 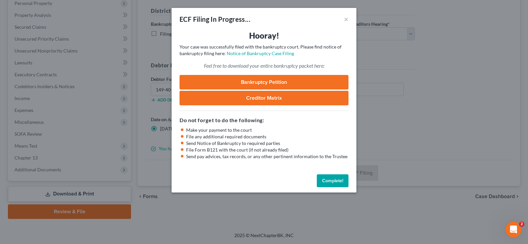 I want to click on li: File Form B121 with the court (if not already filed), so click(x=267, y=150).